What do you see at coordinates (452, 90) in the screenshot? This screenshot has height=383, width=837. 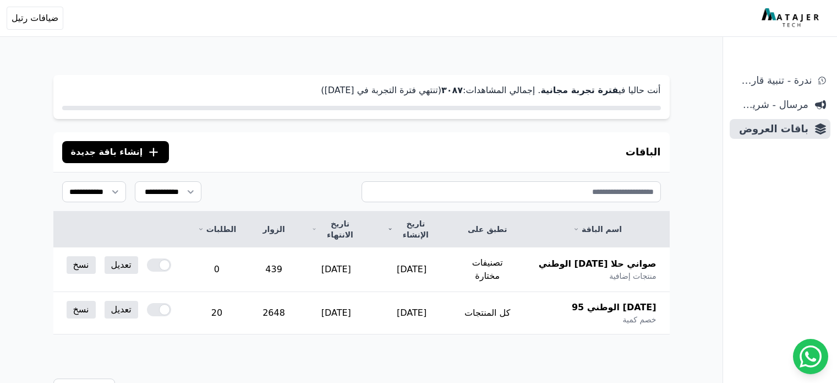 I see `strong: ۳۰٨٧` at bounding box center [452, 90].